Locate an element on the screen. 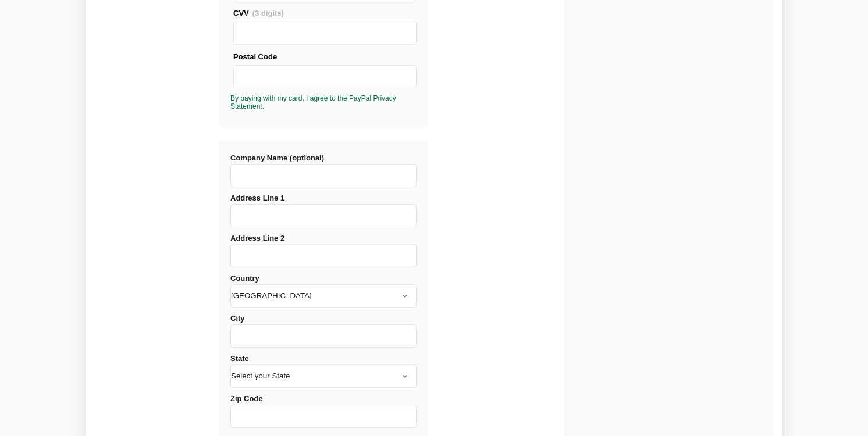  span: (3 digits) is located at coordinates (268, 12).